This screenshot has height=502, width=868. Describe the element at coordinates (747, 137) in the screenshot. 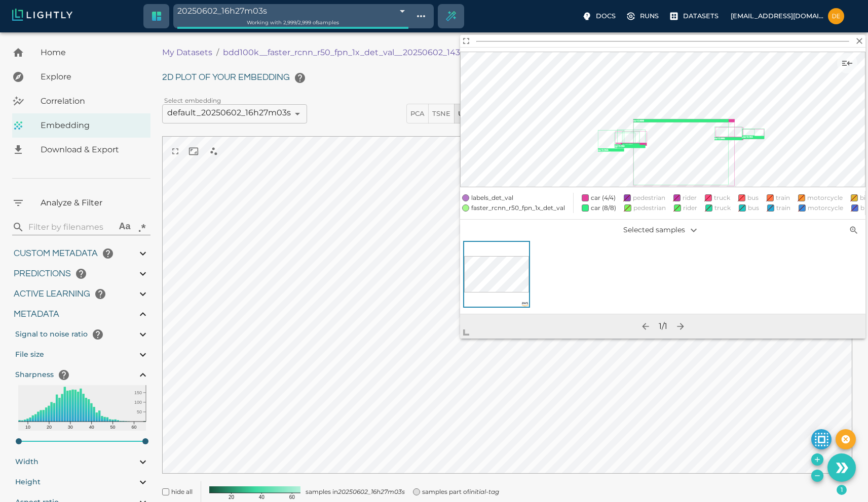

I see `text: car : 0.977` at that location.